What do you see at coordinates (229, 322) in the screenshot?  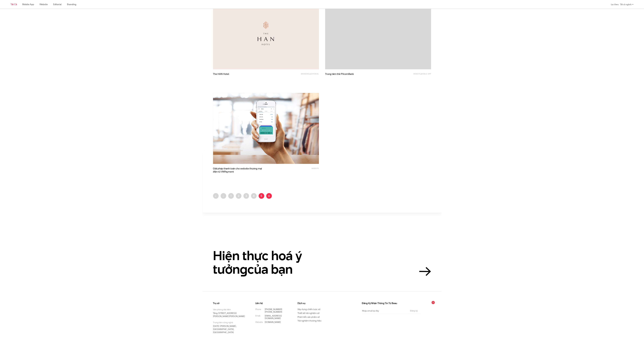 I see `small: Trung tâm công nghệ` at bounding box center [229, 322].